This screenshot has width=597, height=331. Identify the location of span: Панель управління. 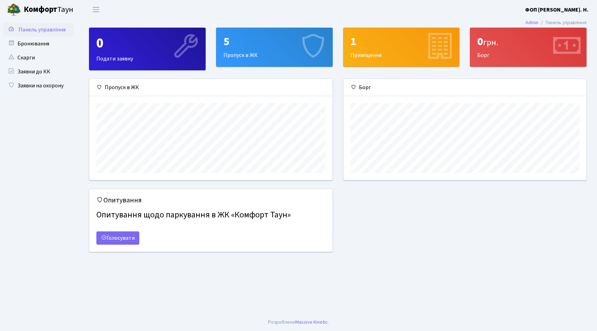
(42, 30).